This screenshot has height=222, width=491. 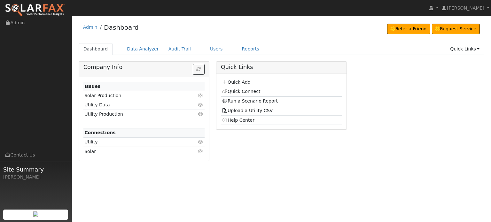 I want to click on td: Solar, so click(x=134, y=152).